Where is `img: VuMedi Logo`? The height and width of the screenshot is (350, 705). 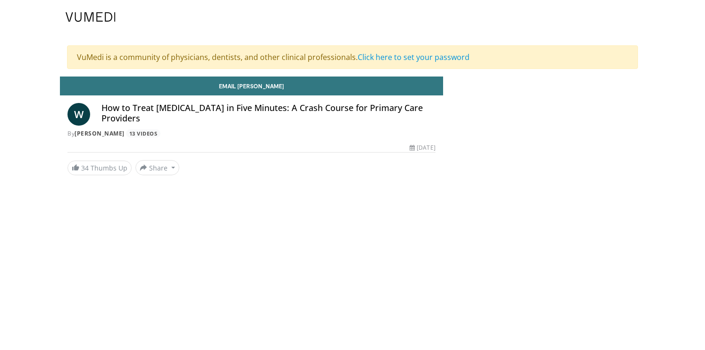
img: VuMedi Logo is located at coordinates (91, 17).